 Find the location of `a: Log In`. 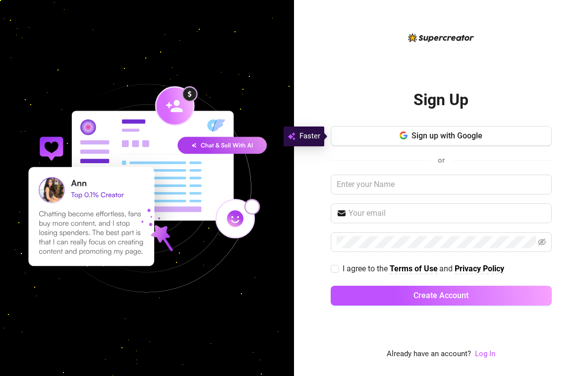

a: Log In is located at coordinates (485, 354).